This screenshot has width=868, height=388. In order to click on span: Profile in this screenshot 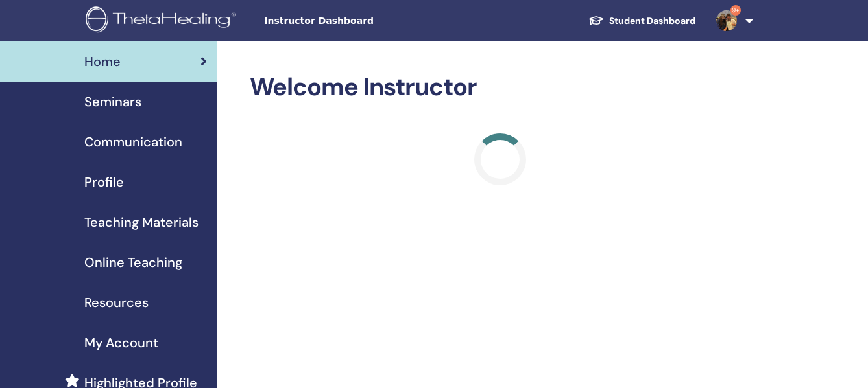, I will do `click(103, 182)`.